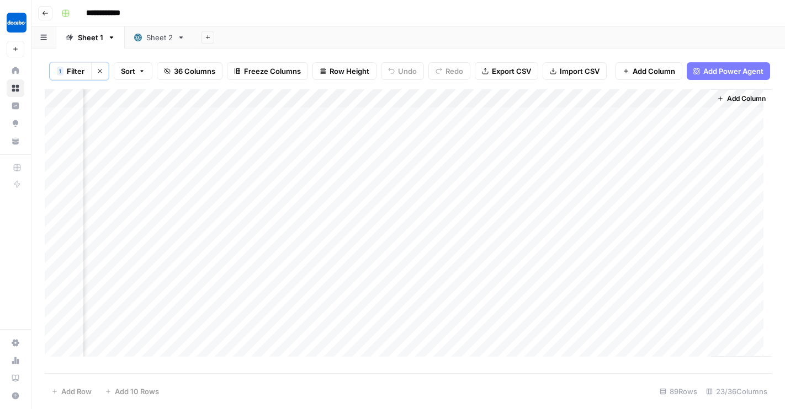  Describe the element at coordinates (267, 71) in the screenshot. I see `button: Freeze Columns` at that location.